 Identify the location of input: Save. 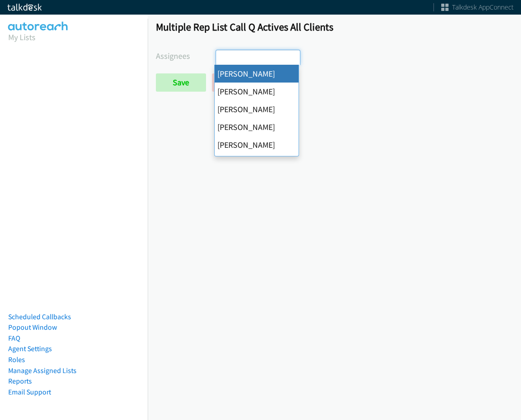
(181, 83).